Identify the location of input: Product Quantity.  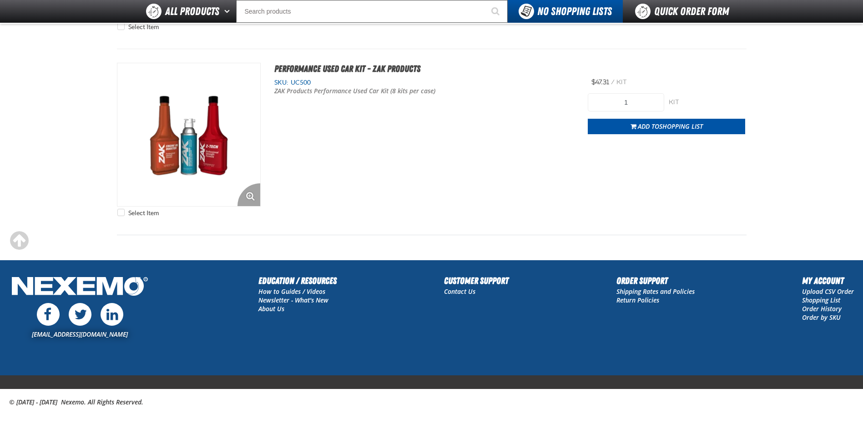
(626, 102).